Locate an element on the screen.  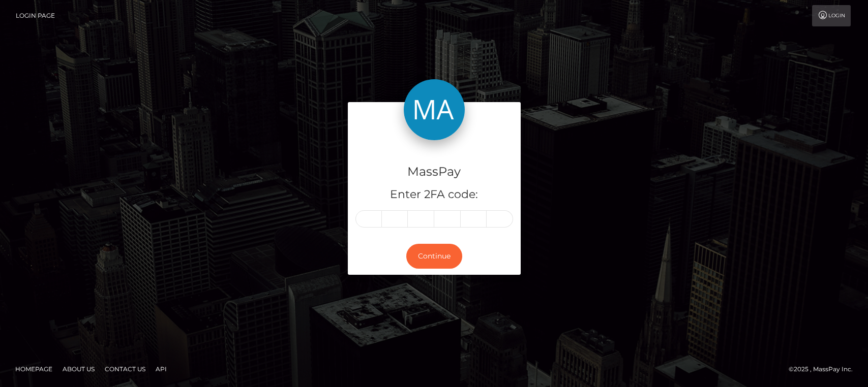
a: API is located at coordinates (161, 369).